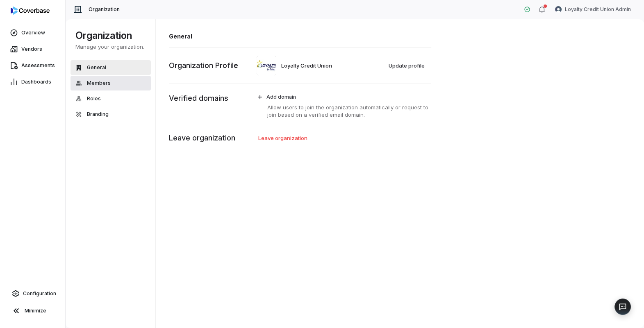 This screenshot has height=328, width=644. Describe the element at coordinates (38, 66) in the screenshot. I see `span: Assessments` at that location.